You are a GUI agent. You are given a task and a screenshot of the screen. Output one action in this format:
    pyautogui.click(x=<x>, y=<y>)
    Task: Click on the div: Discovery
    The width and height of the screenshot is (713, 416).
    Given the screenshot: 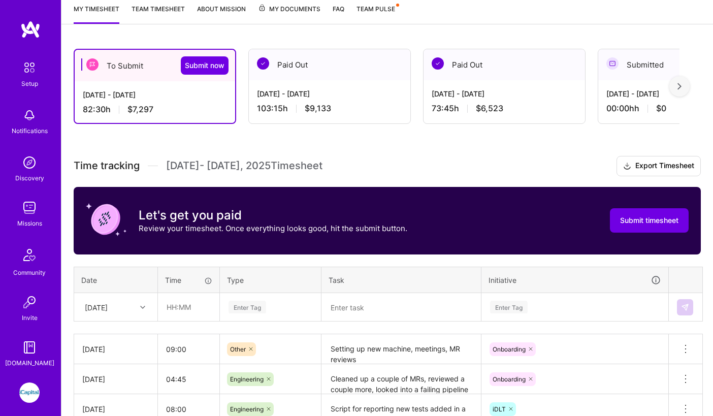 What is the action you would take?
    pyautogui.click(x=29, y=178)
    